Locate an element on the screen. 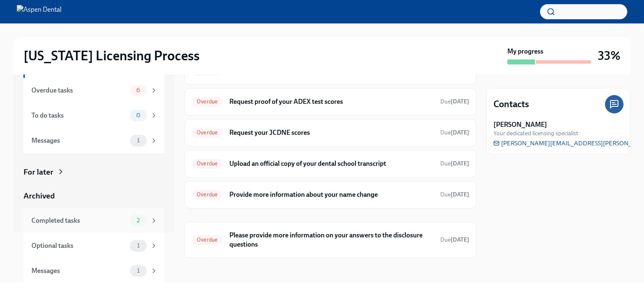  img: Aspen Dental is located at coordinates (39, 11).